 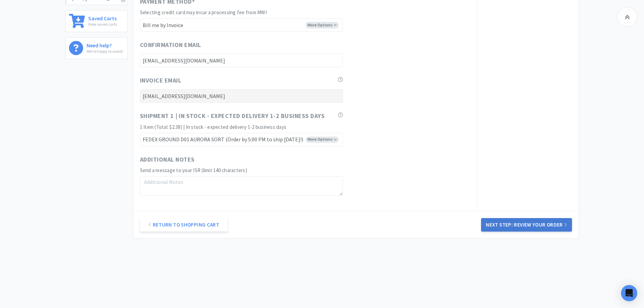 What do you see at coordinates (203, 12) in the screenshot?
I see `span: Selecting credit card may incur a processing fee from MWI` at bounding box center [203, 12].